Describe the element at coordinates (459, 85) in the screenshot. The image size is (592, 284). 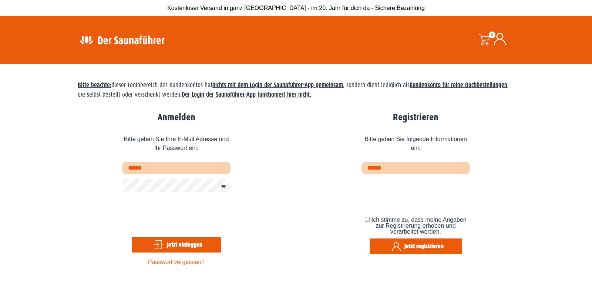
I see `strong: Kundenkonto für reine Buchbestellungen` at that location.